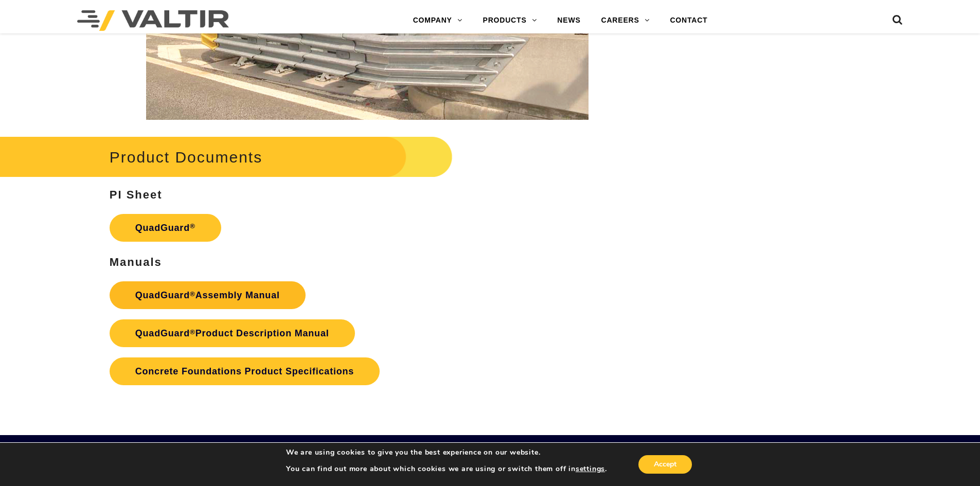 Image resolution: width=980 pixels, height=486 pixels. I want to click on a: CAREERS, so click(625, 20).